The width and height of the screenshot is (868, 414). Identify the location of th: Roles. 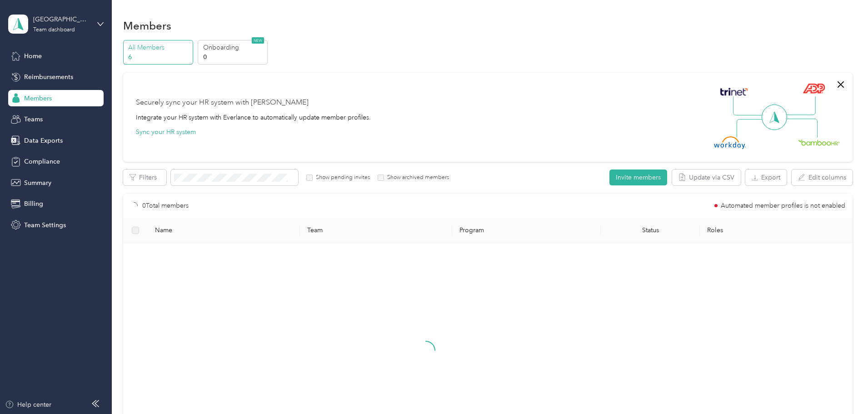
(775, 230).